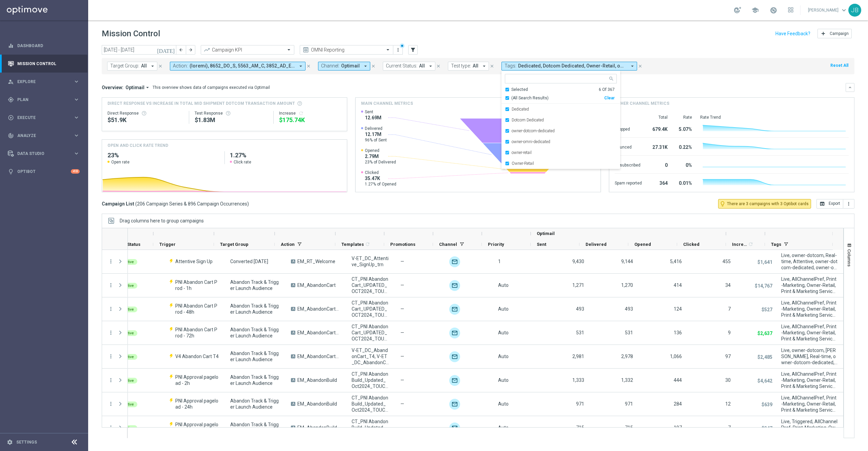 The image size is (868, 451). What do you see at coordinates (344, 66) in the screenshot?
I see `button: Channel: Optimail arrow_drop_down` at bounding box center [344, 66].